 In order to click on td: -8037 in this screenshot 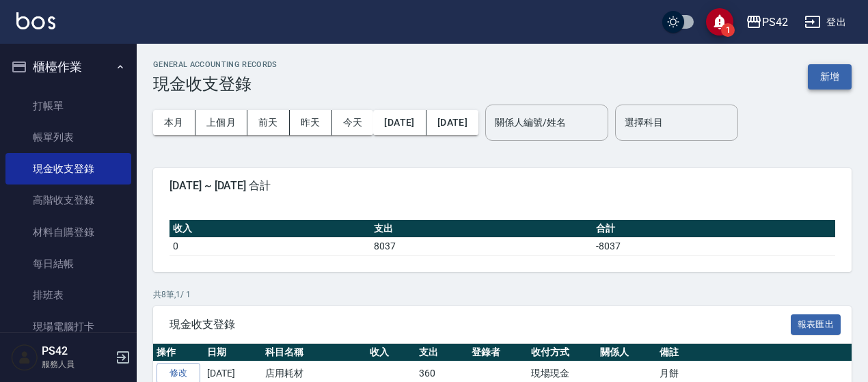, I will do `click(713, 246)`.